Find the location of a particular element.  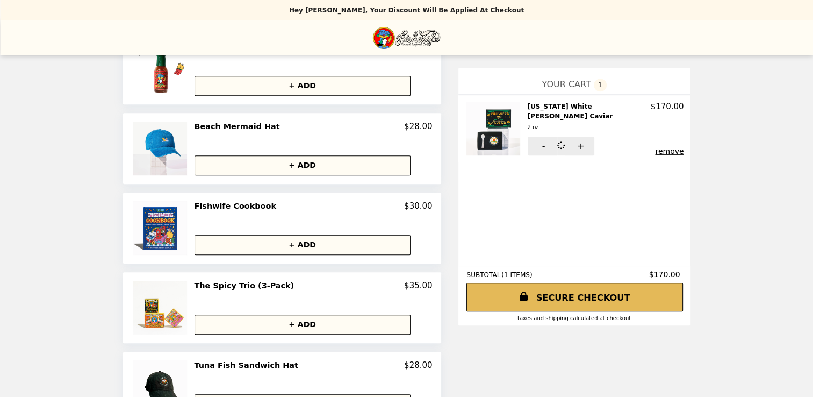

span: YOUR CART is located at coordinates (566, 84).